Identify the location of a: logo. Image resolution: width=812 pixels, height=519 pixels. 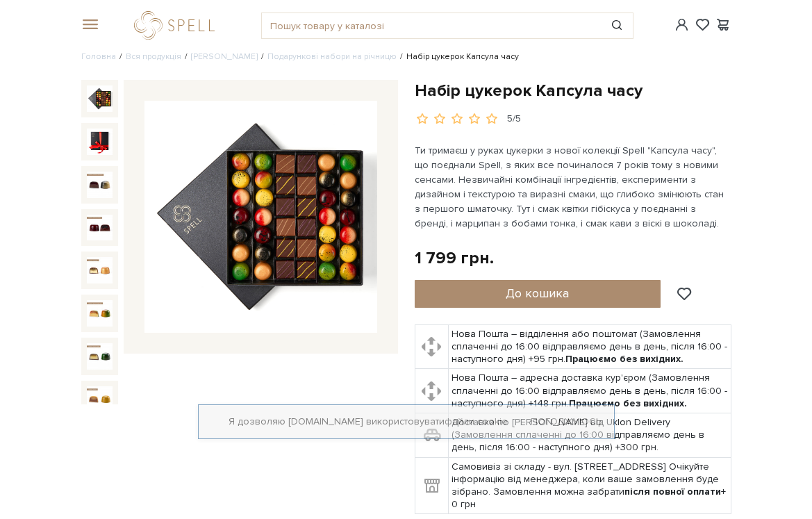
(177, 25).